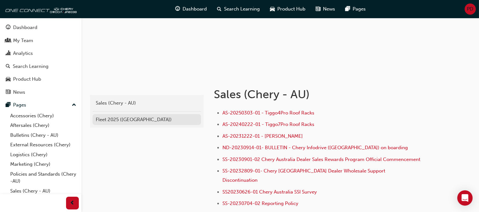 Image resolution: width=479 pixels, height=212 pixels. I want to click on button: DashboardMy TeamAnalyticsSearch LearningProduct HubNews, so click(40, 60).